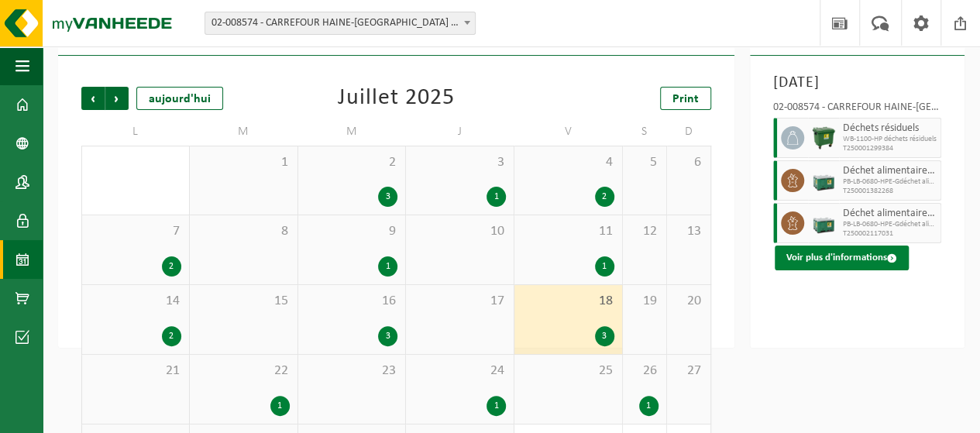 This screenshot has width=980, height=433. What do you see at coordinates (352, 302) in the screenshot?
I see `span: 16` at bounding box center [352, 302].